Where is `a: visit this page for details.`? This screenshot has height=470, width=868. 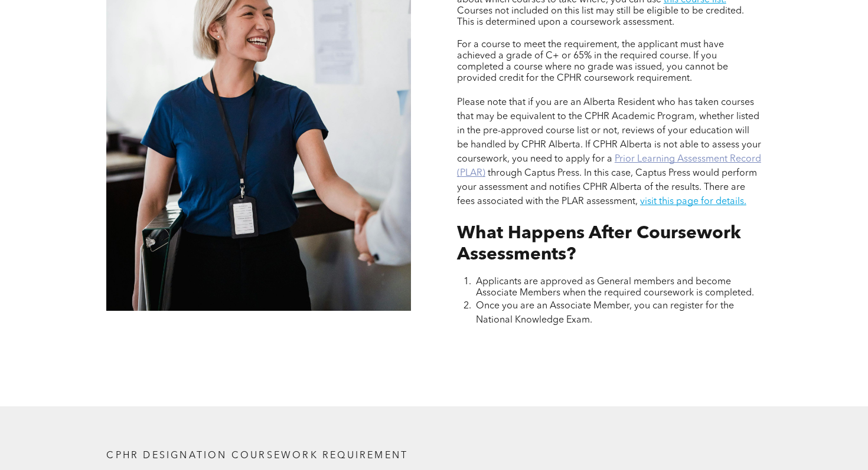 a: visit this page for details. is located at coordinates (693, 202).